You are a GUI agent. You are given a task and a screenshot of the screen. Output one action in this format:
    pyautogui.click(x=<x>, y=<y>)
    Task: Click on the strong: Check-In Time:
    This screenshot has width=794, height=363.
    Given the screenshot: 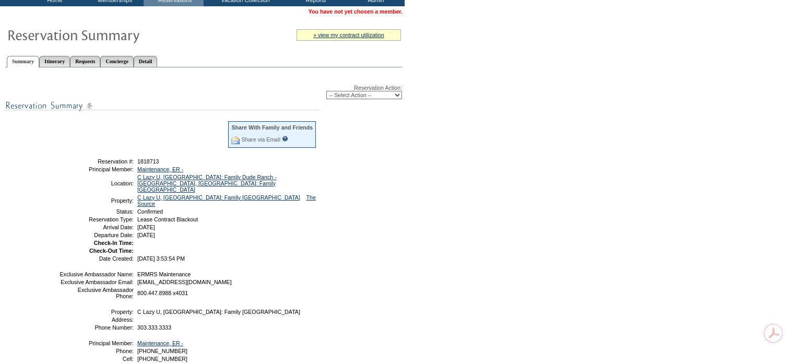 What is the action you would take?
    pyautogui.click(x=114, y=243)
    